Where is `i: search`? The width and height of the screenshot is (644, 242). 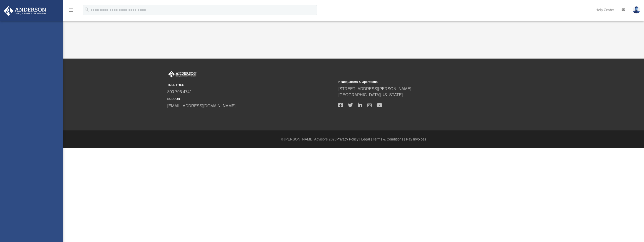
i: search is located at coordinates (87, 10).